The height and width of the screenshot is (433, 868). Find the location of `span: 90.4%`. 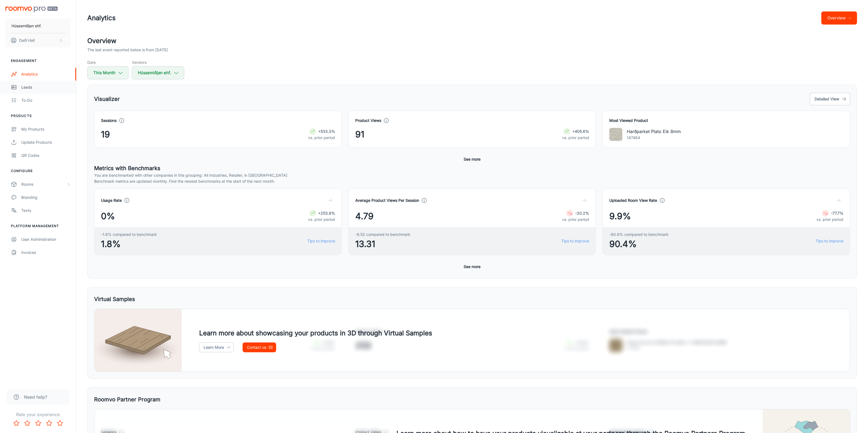

span: 90.4% is located at coordinates (639, 244).